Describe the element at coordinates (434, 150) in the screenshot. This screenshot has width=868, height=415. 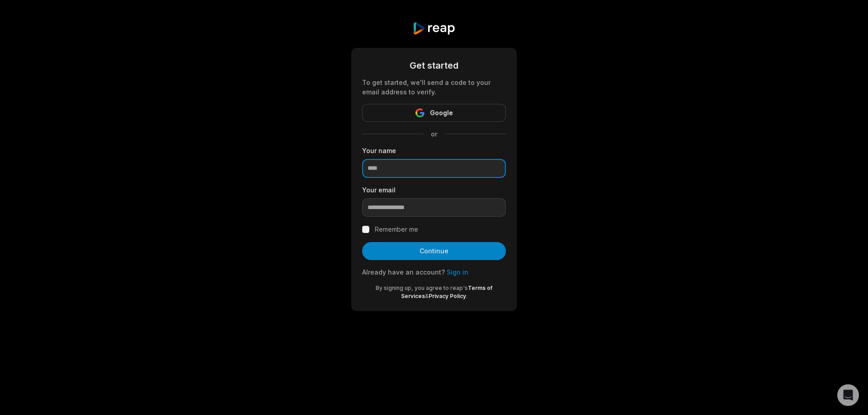
I see `label: Your name` at that location.